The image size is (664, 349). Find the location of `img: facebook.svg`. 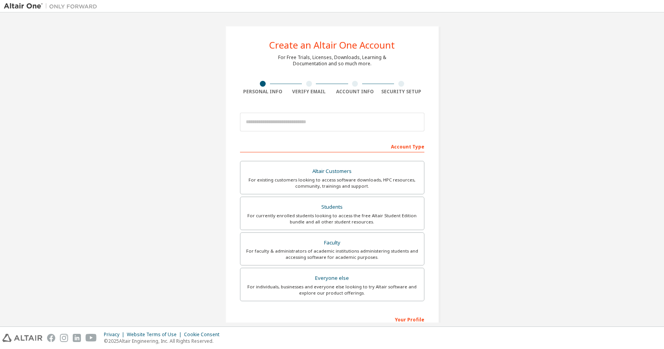

img: facebook.svg is located at coordinates (51, 338).